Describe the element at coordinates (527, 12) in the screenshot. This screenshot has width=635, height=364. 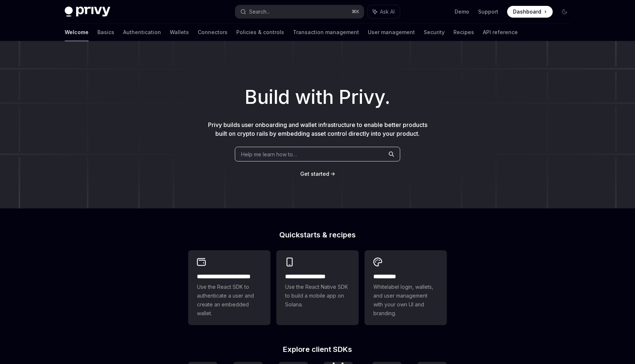
I see `span: Dashboard` at that location.